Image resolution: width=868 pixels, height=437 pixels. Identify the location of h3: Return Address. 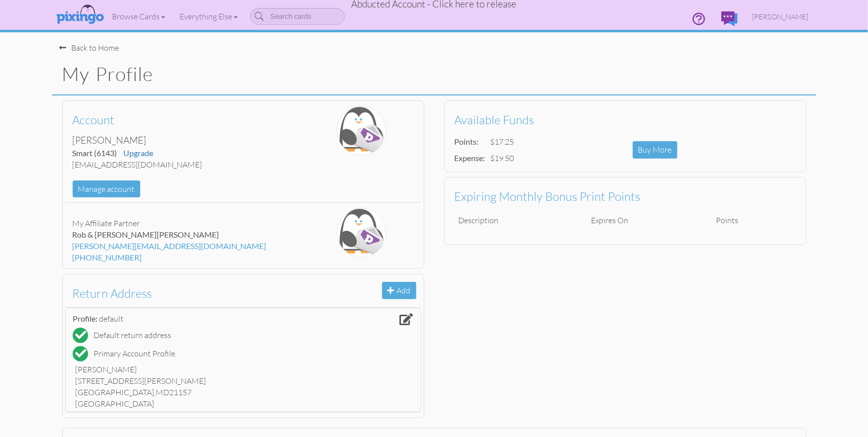
(240, 293).